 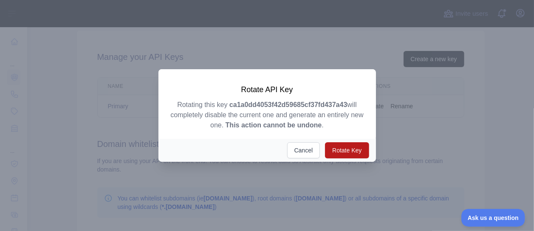 What do you see at coordinates (267, 115) in the screenshot?
I see `p: Rotating this key will completely disable the current one and generate an entirely new one. .` at bounding box center [267, 115].